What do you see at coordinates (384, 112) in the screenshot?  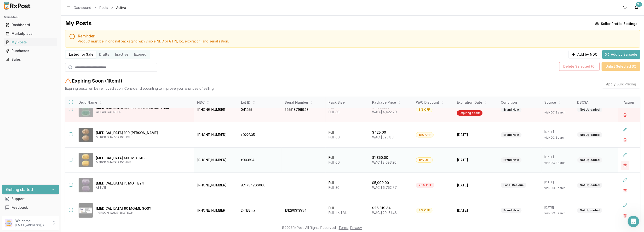 I see `span: WAC: $4,422.70` at bounding box center [384, 112].